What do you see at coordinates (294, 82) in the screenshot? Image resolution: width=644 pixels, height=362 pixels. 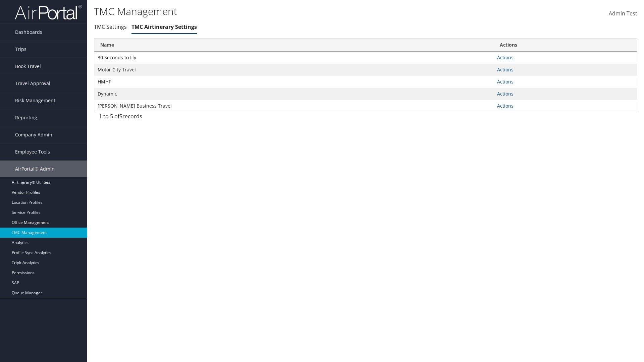 I see `td: HMHF` at bounding box center [294, 82].